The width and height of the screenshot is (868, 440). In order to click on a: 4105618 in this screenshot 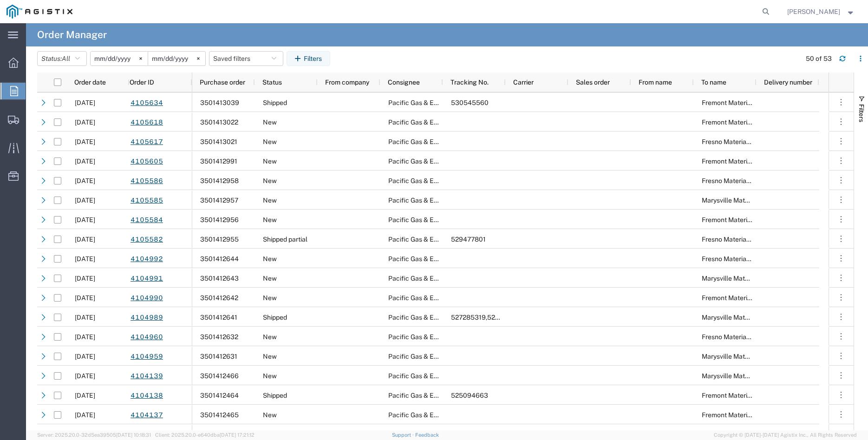, I will do `click(147, 122)`.